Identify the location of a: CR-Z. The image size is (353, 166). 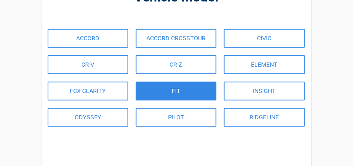
(176, 65).